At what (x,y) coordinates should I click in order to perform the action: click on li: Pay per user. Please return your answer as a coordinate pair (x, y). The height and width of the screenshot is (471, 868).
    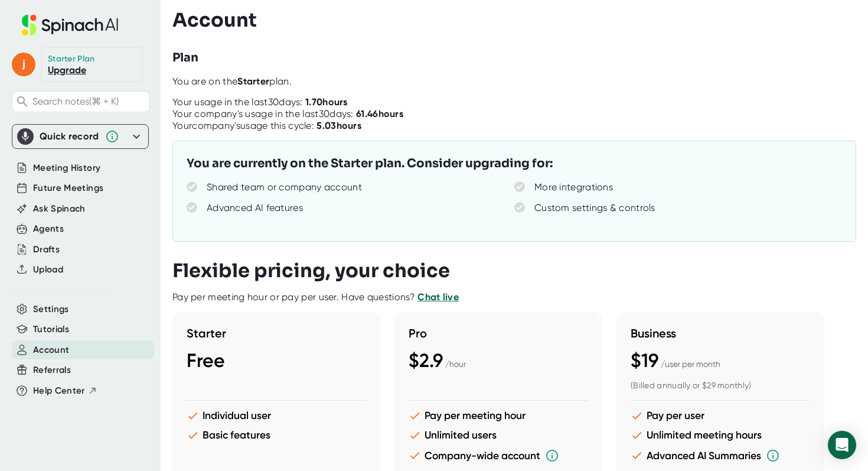
    Looking at the image, I should click on (720, 416).